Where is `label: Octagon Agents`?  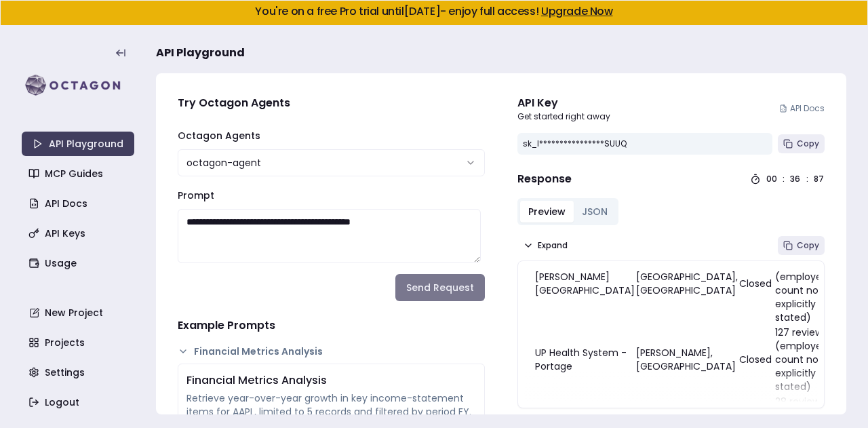 label: Octagon Agents is located at coordinates (219, 136).